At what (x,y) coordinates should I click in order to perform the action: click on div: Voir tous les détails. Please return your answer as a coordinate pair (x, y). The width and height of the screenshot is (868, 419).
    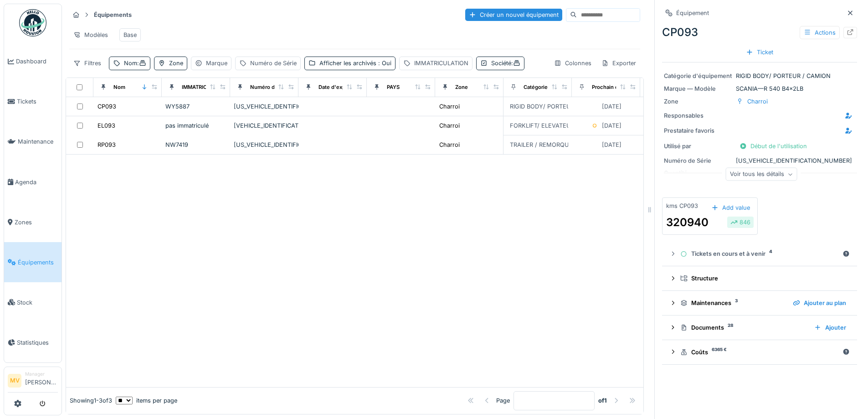
    Looking at the image, I should click on (761, 174).